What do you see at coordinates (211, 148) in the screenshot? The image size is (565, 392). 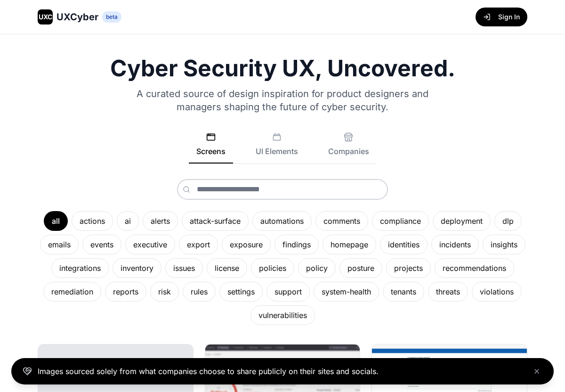 I see `button: Screens` at bounding box center [211, 148].